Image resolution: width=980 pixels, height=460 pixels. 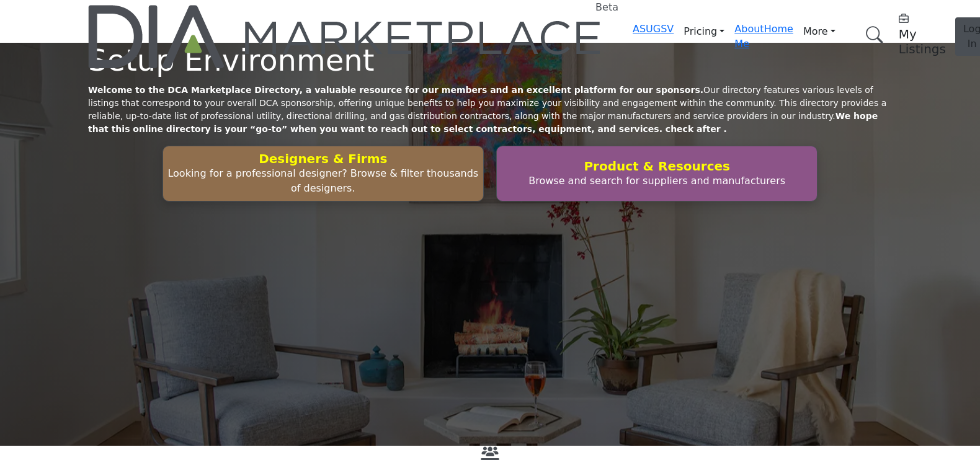 I want to click on button: Product & Resources Browse and search for suppliers and manufacturers, so click(x=657, y=174).